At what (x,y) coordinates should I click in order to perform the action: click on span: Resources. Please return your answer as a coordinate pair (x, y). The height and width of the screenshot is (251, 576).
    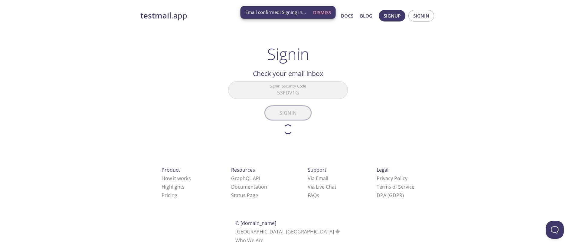
    Looking at the image, I should click on (243, 170).